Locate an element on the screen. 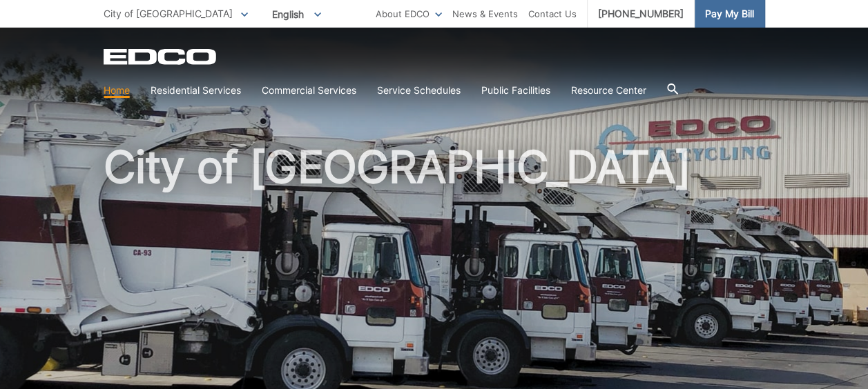 Image resolution: width=868 pixels, height=389 pixels. a: Home is located at coordinates (117, 91).